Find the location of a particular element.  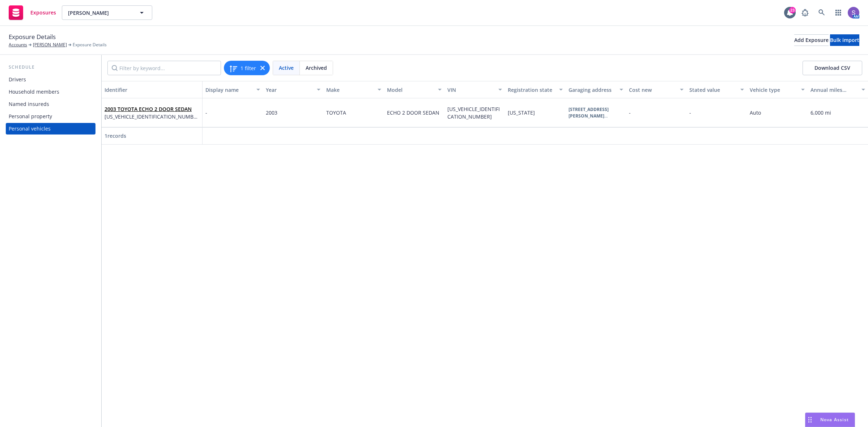

a: Drivers is located at coordinates (50, 80).